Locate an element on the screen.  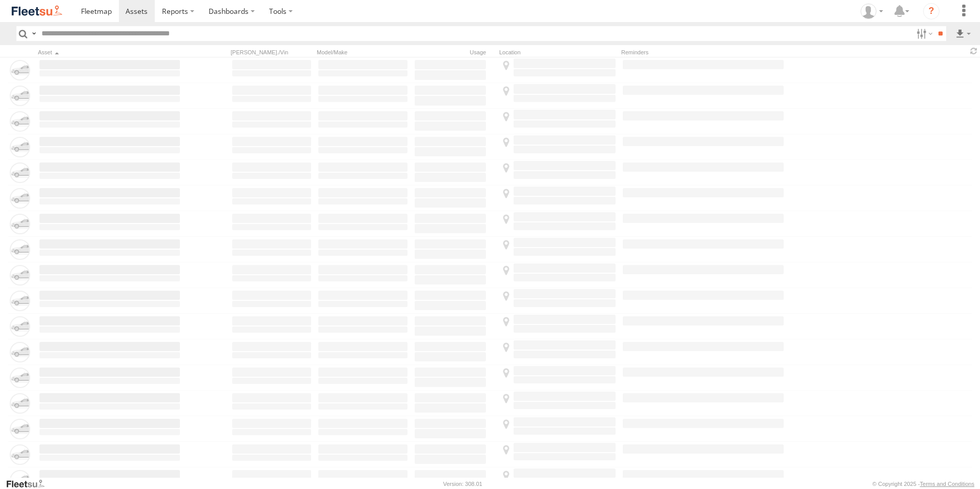
div: Version: 308.01 is located at coordinates (463, 484).